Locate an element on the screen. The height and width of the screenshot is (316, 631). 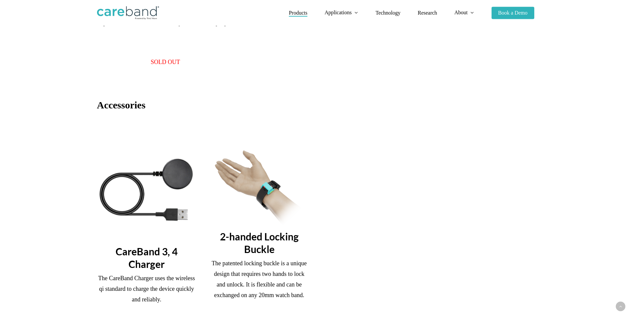
a: Products is located at coordinates (298, 13).